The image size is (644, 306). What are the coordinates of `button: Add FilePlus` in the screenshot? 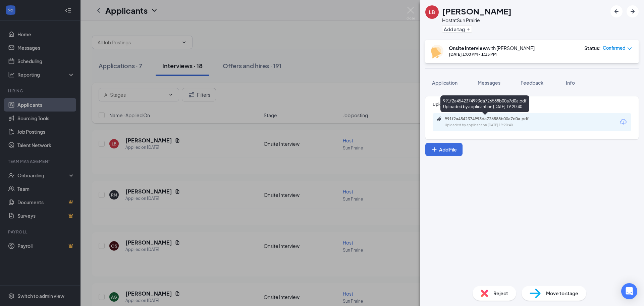 It's located at (444, 149).